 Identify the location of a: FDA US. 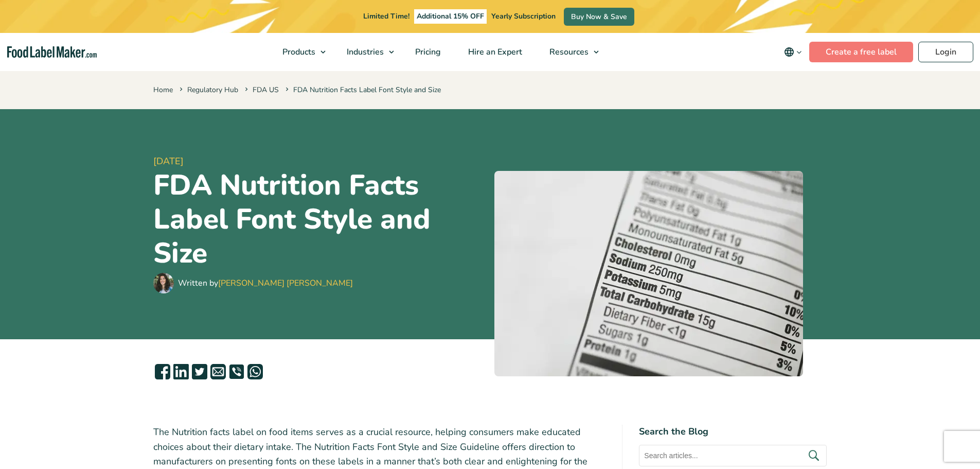
(265, 90).